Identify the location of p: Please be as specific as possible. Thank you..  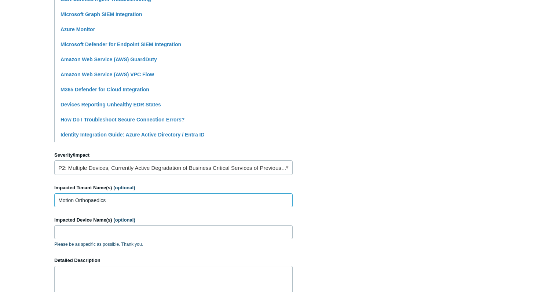
(173, 244).